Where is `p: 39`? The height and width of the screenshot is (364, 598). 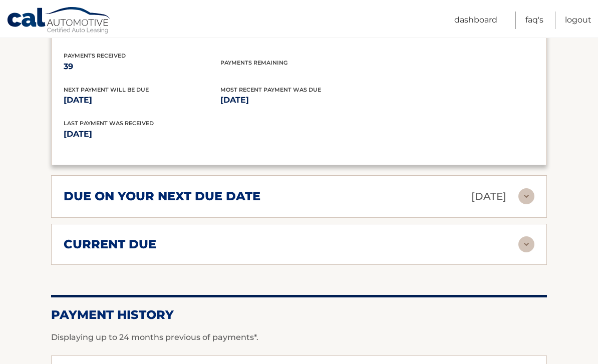
p: 39 is located at coordinates (142, 67).